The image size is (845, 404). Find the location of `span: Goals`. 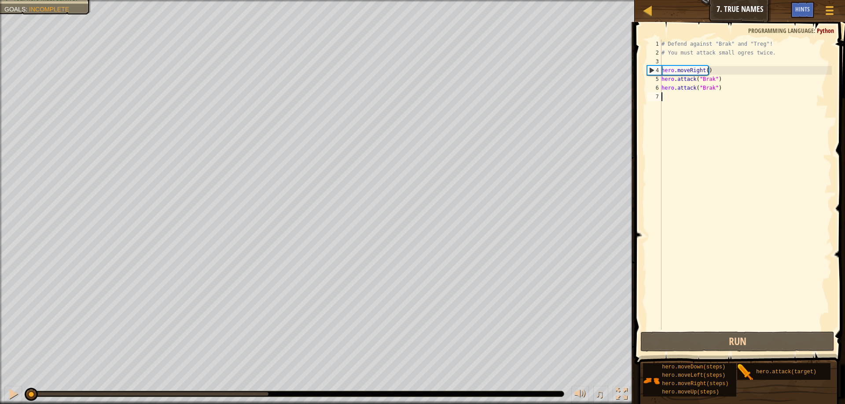

span: Goals is located at coordinates (15, 9).